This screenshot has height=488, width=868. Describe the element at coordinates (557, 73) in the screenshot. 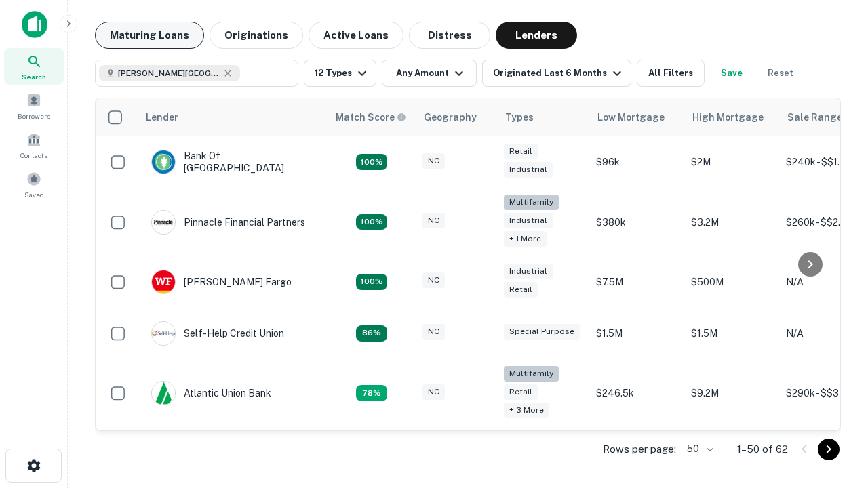

I see `button: Originated Last 6 Months` at that location.